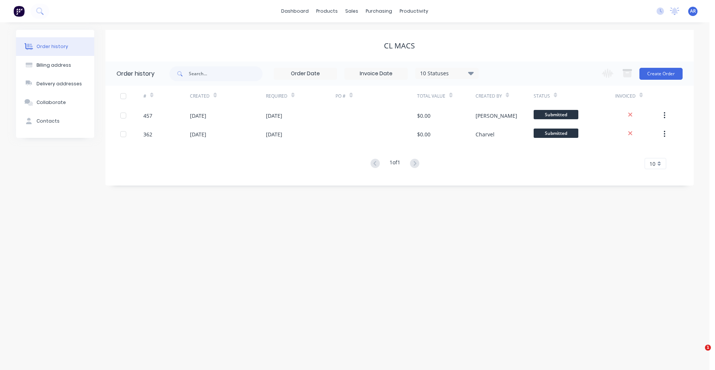  I want to click on div: products, so click(327, 11).